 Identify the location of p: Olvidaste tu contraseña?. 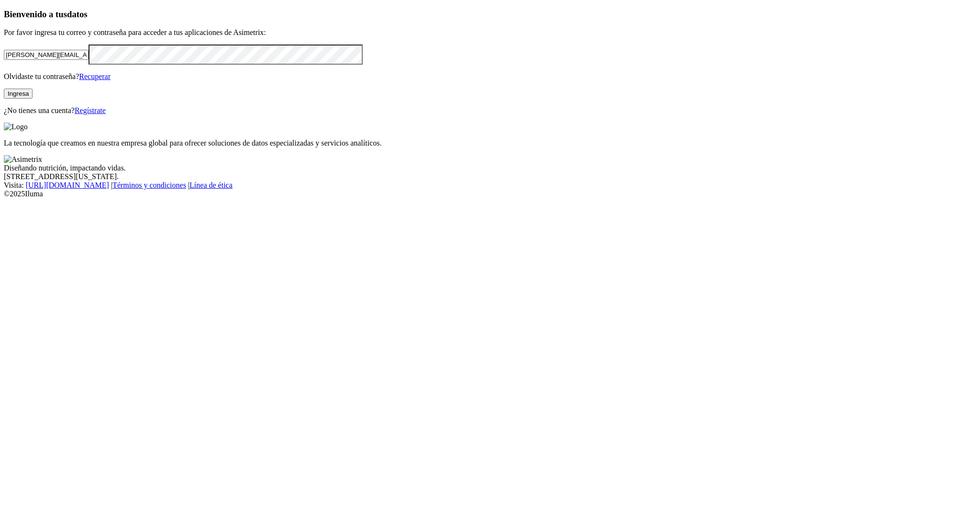
(490, 76).